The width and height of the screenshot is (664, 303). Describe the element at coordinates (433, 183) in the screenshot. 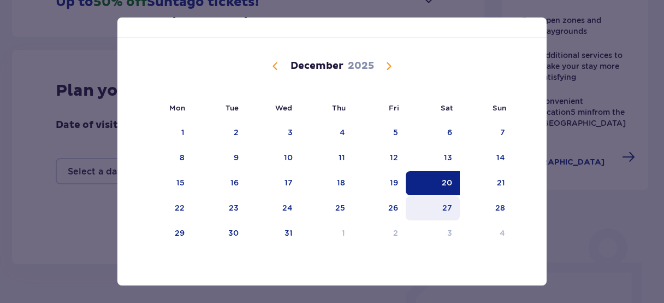

I see `td: Date selected. Saturday, December 20, 2025` at that location.